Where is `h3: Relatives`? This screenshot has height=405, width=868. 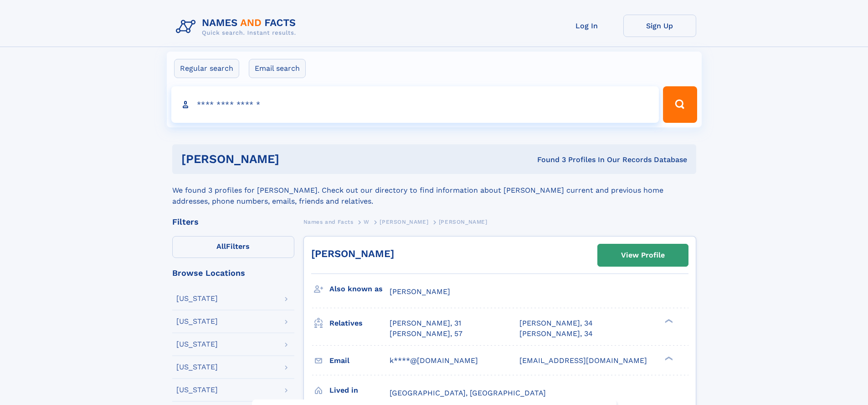
h3: Relatives is located at coordinates (359, 323).